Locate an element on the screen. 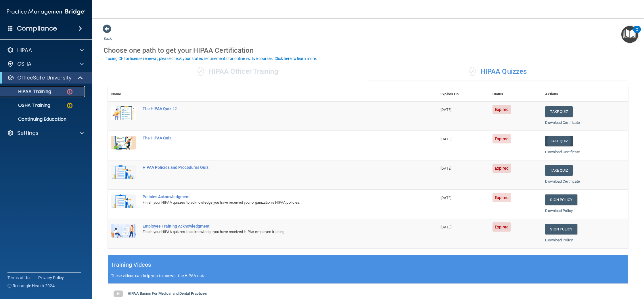  div: Choose one path to get your HIPAA Certification is located at coordinates (368, 51).